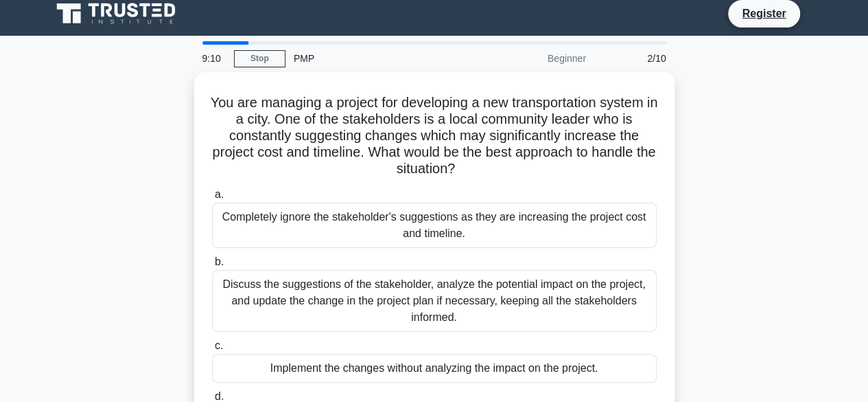  What do you see at coordinates (634, 59) in the screenshot?
I see `div: 2/10` at bounding box center [634, 59].